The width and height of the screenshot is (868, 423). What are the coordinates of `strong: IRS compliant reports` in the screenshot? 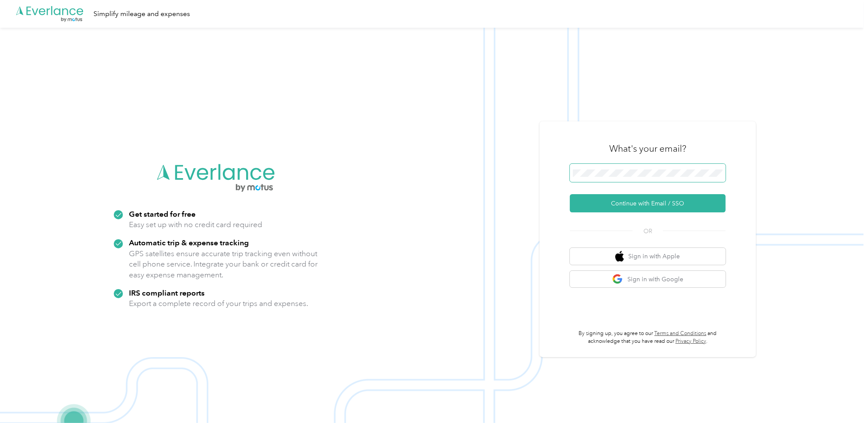 It's located at (167, 292).